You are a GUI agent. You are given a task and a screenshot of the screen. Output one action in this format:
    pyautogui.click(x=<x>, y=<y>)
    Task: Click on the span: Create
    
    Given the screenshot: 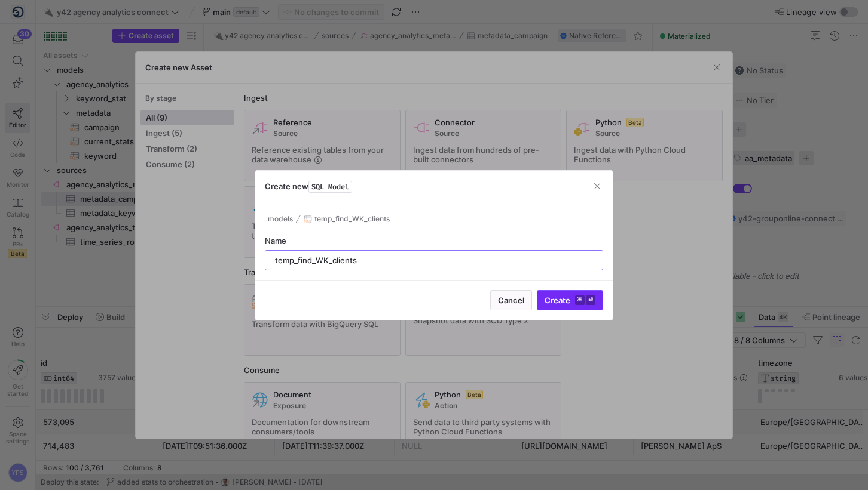 What is the action you would take?
    pyautogui.click(x=570, y=300)
    